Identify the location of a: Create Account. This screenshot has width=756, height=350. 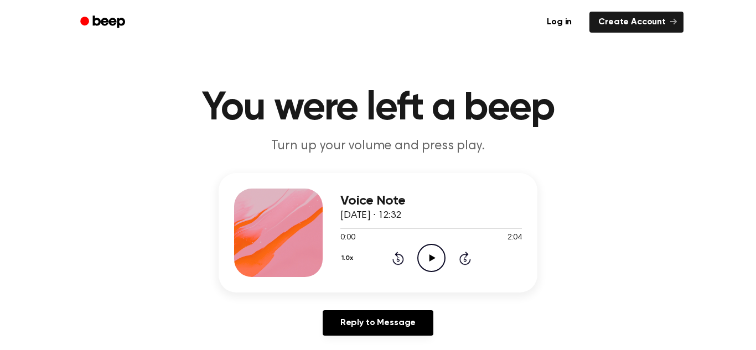
(637, 22).